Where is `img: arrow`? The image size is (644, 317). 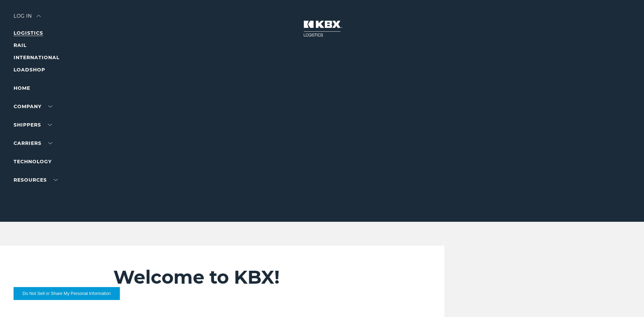
img: arrow is located at coordinates (39, 16).